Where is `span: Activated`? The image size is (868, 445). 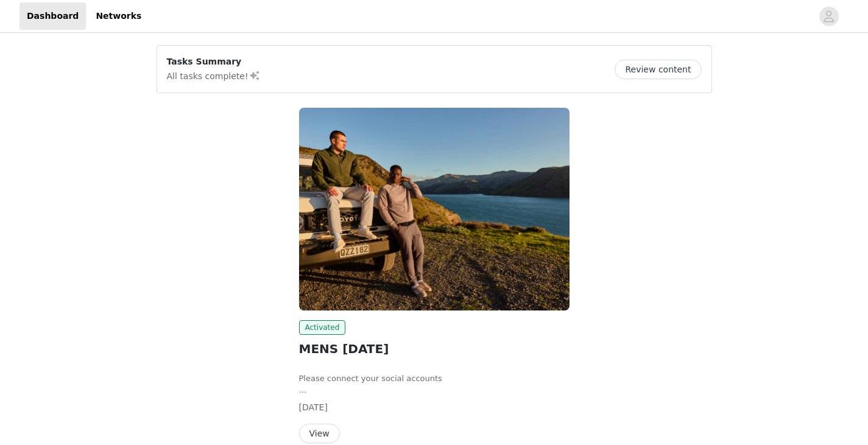 span: Activated is located at coordinates (322, 328).